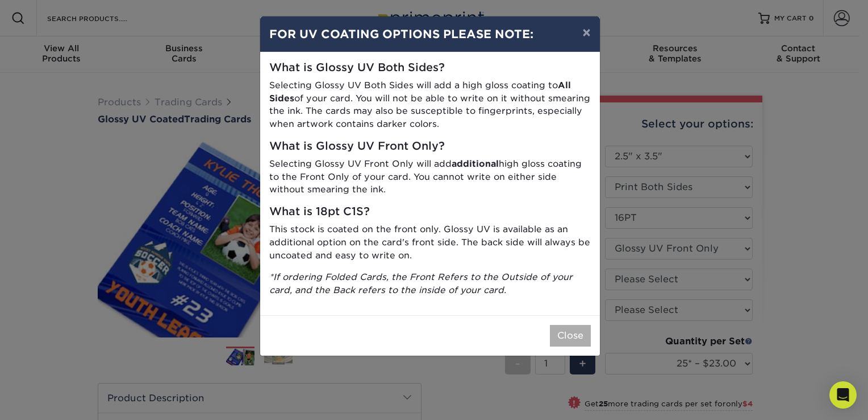 The height and width of the screenshot is (420, 868). Describe the element at coordinates (430, 243) in the screenshot. I see `p: This stock is coated on the front only. Glossy UV is available as an additional option on the car...` at that location.